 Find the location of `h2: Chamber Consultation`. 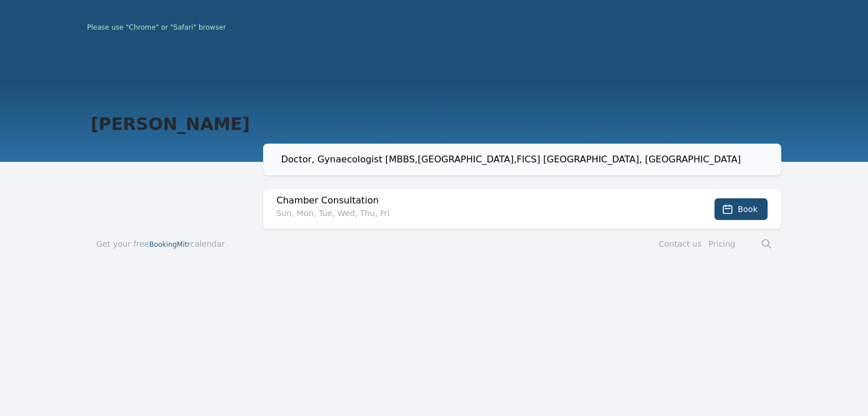

h2: Chamber Consultation is located at coordinates (470, 200).